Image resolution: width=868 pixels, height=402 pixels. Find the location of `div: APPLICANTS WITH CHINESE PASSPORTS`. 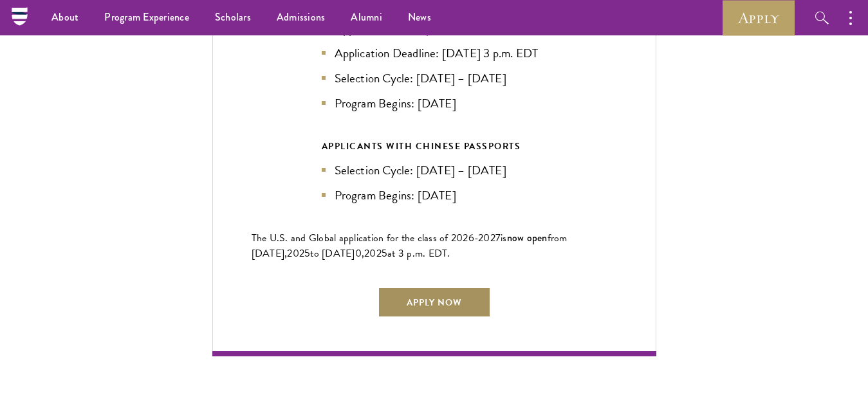

div: APPLICANTS WITH CHINESE PASSPORTS is located at coordinates (435, 146).